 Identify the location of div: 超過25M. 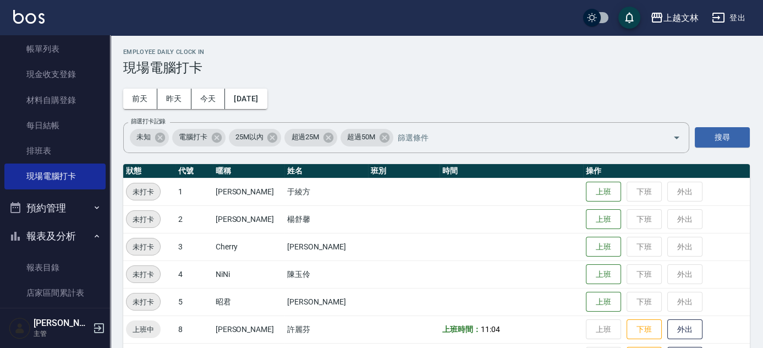
(311, 138).